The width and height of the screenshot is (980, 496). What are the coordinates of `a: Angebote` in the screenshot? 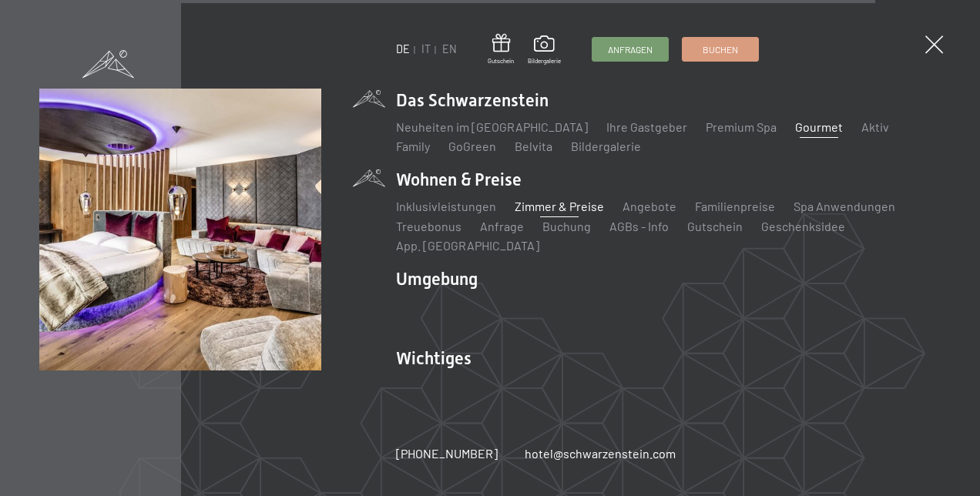 It's located at (650, 206).